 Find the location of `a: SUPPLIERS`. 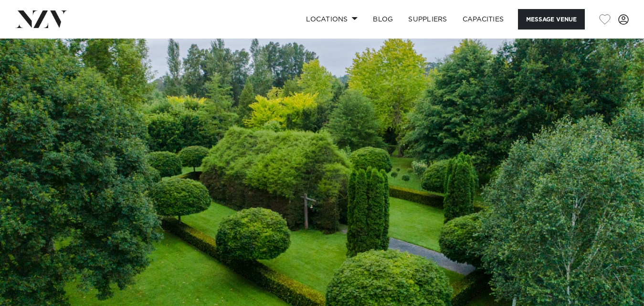

a: SUPPLIERS is located at coordinates (427, 19).